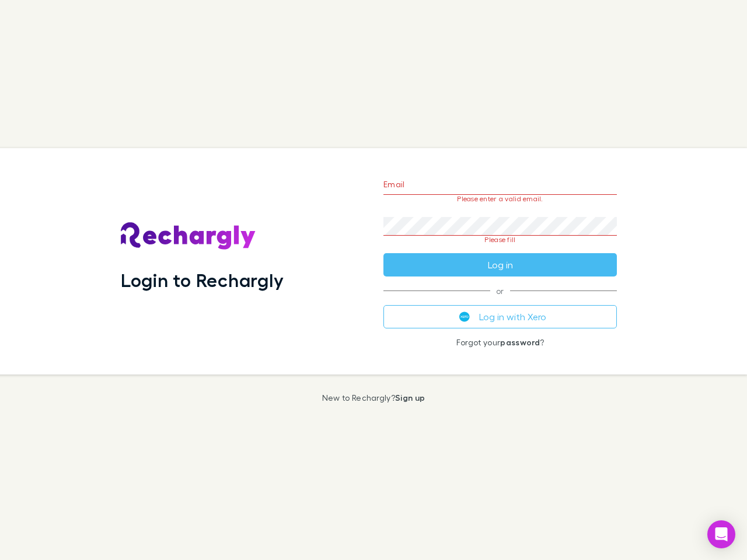  Describe the element at coordinates (410, 397) in the screenshot. I see `a: Sign up` at that location.